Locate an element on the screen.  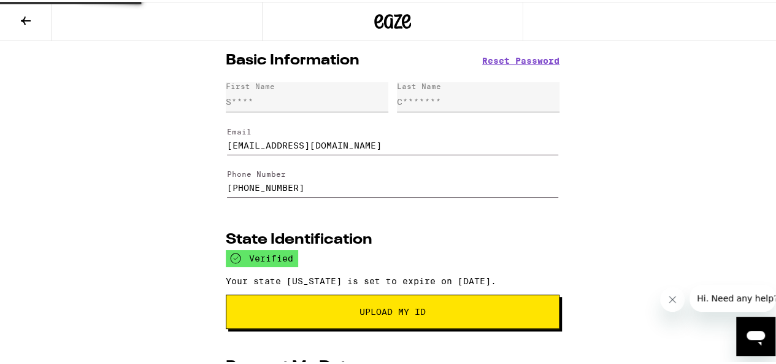
div: verified is located at coordinates (262, 256).